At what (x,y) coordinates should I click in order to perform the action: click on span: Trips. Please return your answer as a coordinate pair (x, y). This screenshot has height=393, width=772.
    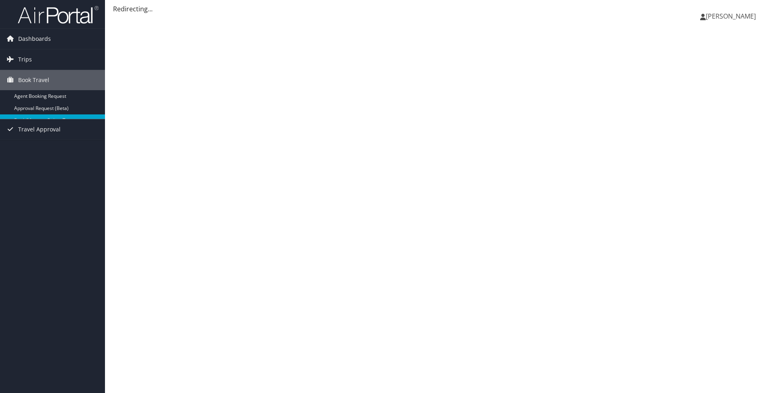
    Looking at the image, I should click on (25, 59).